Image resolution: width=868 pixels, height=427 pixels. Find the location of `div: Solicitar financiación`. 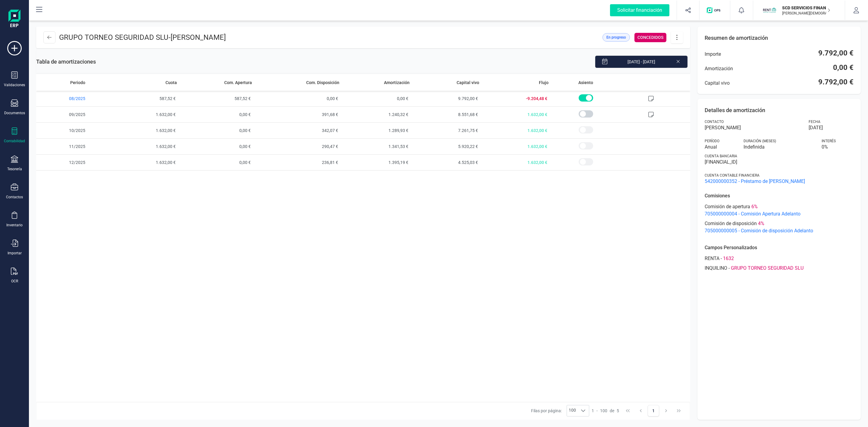

div: Solicitar financiación is located at coordinates (640, 10).